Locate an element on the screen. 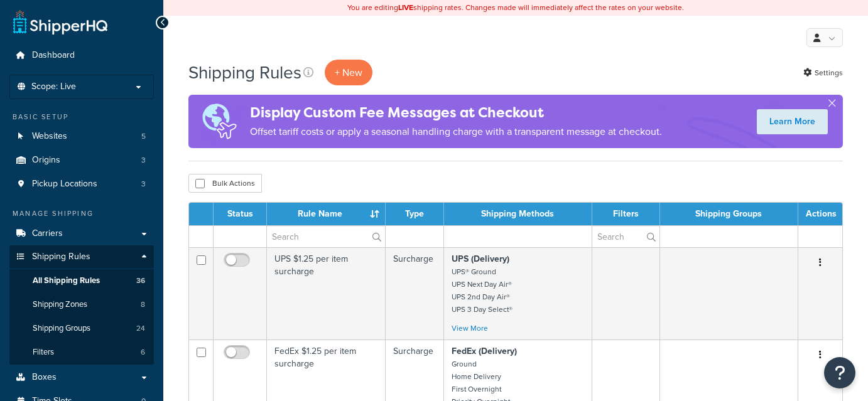  li: Origins is located at coordinates (82, 161).